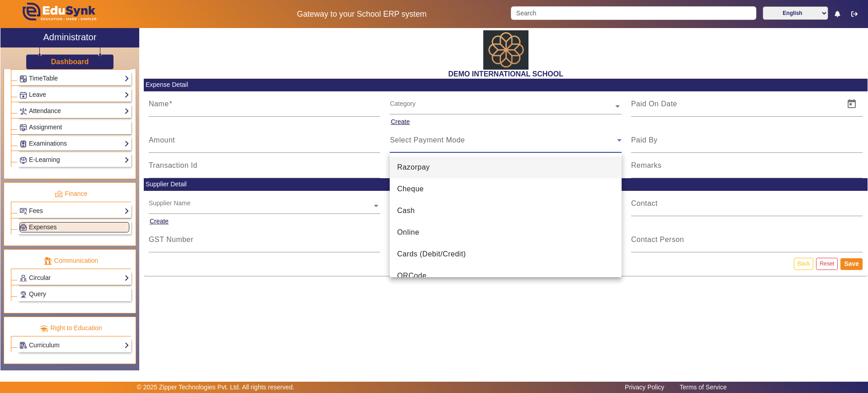 Image resolution: width=868 pixels, height=393 pixels. Describe the element at coordinates (431, 254) in the screenshot. I see `span: Cards (Debit/Credit)` at that location.